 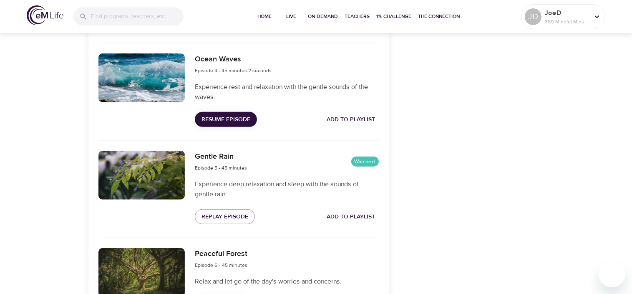 I want to click on span: Home, so click(x=265, y=16).